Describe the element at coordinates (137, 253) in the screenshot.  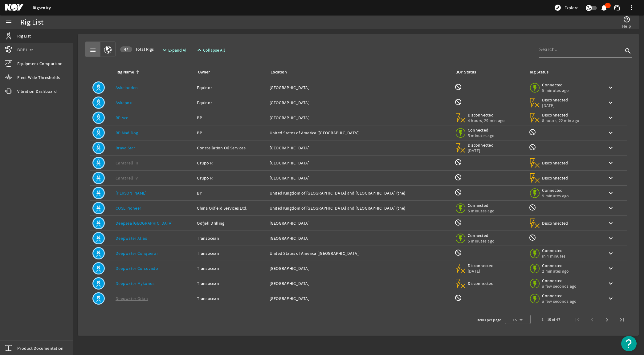
I see `a: Deepwater Conqueror` at that location.